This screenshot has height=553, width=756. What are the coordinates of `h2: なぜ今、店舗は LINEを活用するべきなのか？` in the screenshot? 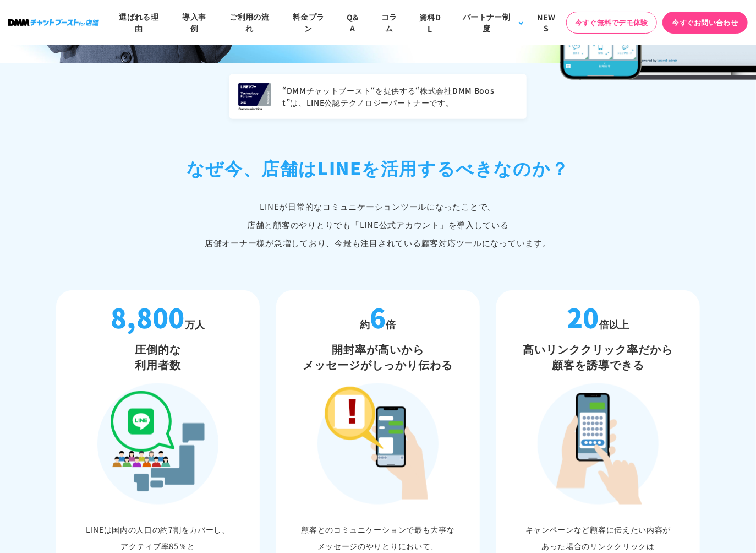 It's located at (378, 168).